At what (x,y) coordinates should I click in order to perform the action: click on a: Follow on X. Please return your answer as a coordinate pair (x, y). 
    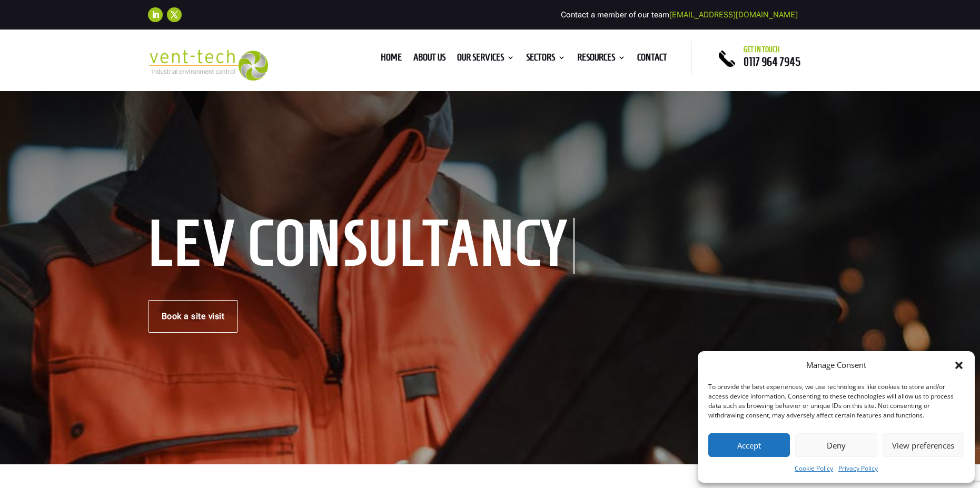
    Looking at the image, I should click on (174, 15).